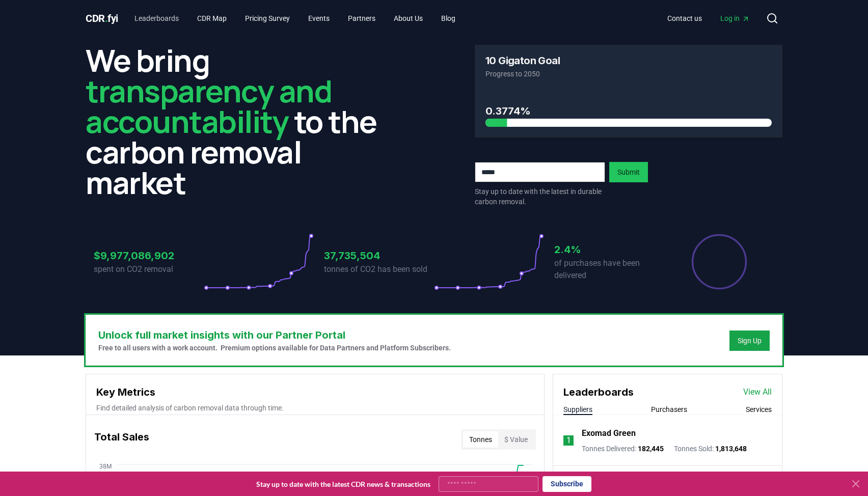 This screenshot has width=868, height=496. Describe the element at coordinates (157, 19) in the screenshot. I see `a: Leaderboards` at that location.